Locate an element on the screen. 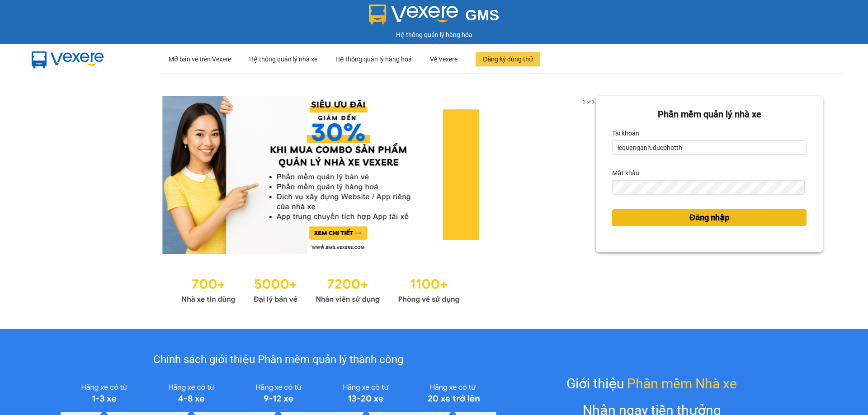  button: next slide / item is located at coordinates (590, 175).